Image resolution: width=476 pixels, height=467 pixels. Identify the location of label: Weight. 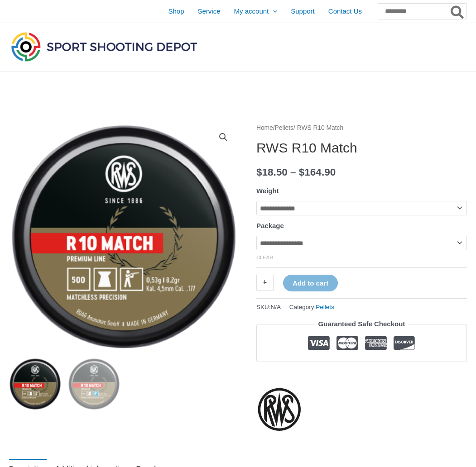
(267, 190).